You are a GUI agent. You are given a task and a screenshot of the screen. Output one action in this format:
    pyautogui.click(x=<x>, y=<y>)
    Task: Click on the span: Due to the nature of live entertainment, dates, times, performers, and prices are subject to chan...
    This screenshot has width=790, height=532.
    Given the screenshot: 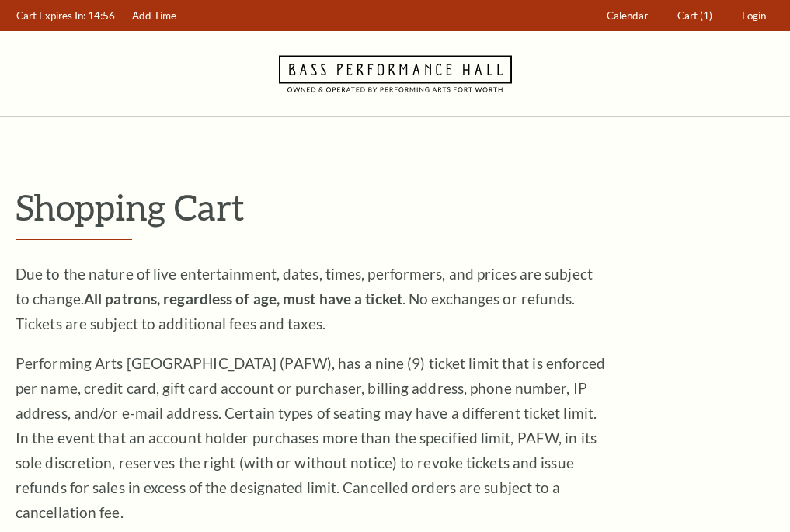 What is the action you would take?
    pyautogui.click(x=304, y=298)
    